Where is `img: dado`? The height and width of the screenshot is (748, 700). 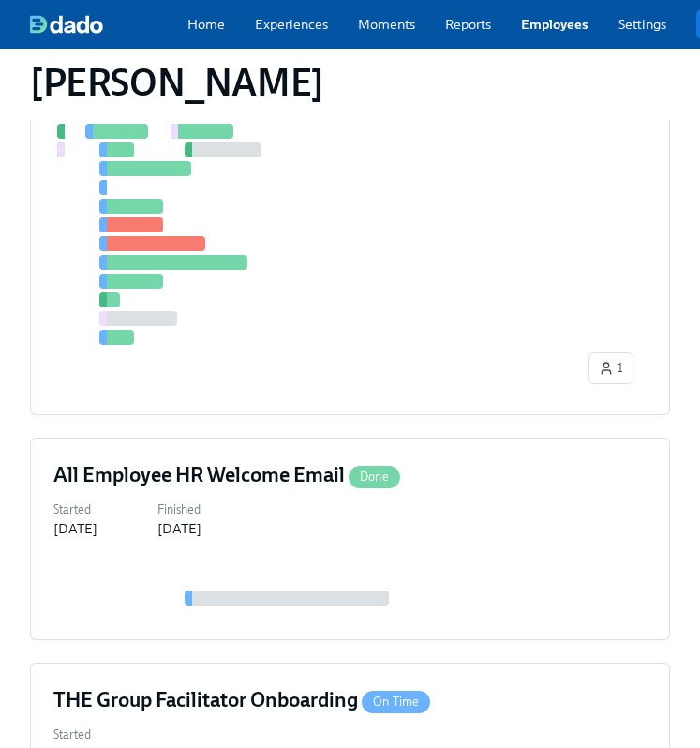
img: dado is located at coordinates (66, 25).